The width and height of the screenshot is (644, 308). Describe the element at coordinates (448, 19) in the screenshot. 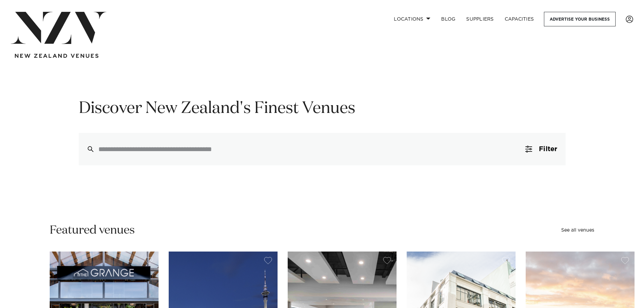

I see `a: BLOG` at that location.